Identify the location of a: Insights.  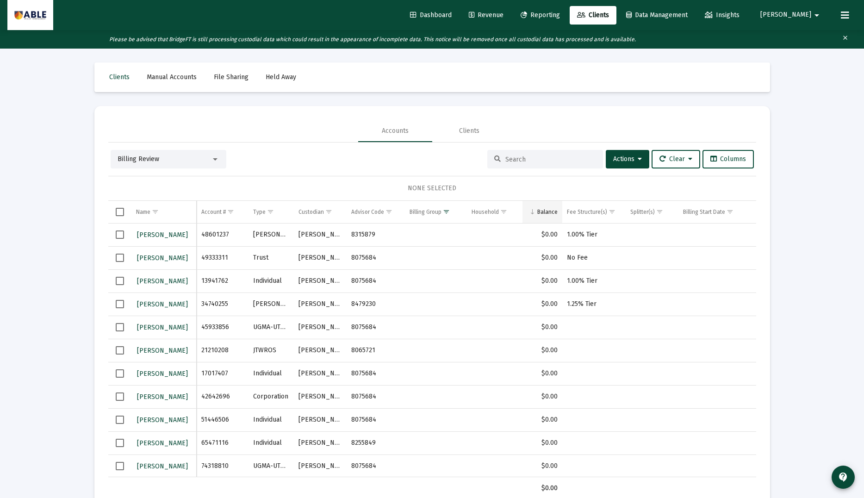
(722, 15).